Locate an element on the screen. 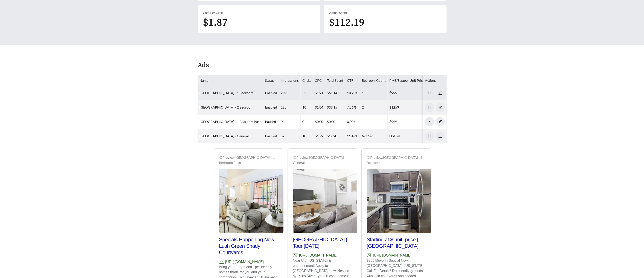 Image resolution: width=644 pixels, height=278 pixels. td: $17.90 is located at coordinates (335, 136).